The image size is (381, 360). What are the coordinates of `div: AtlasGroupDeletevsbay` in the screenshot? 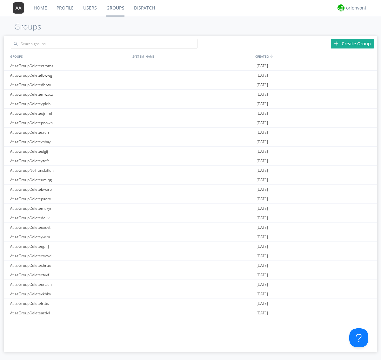 It's located at (69, 142).